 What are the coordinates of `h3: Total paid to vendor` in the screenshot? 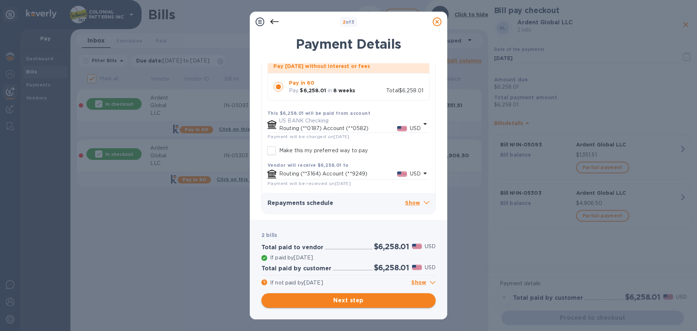 It's located at (292, 247).